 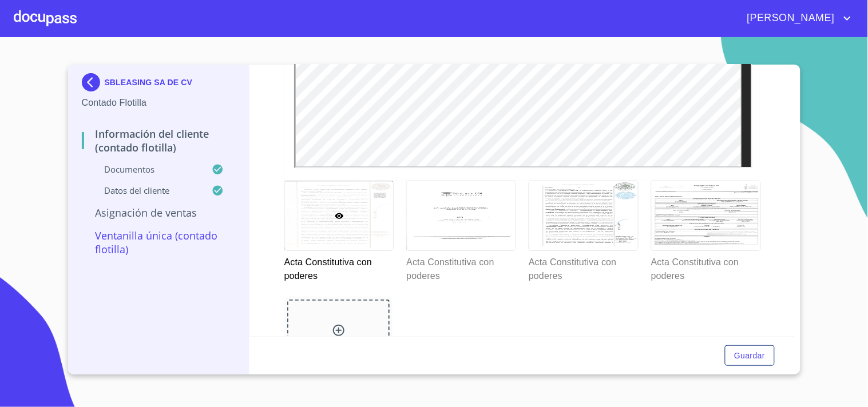 I want to click on p: Documentos, so click(x=147, y=169).